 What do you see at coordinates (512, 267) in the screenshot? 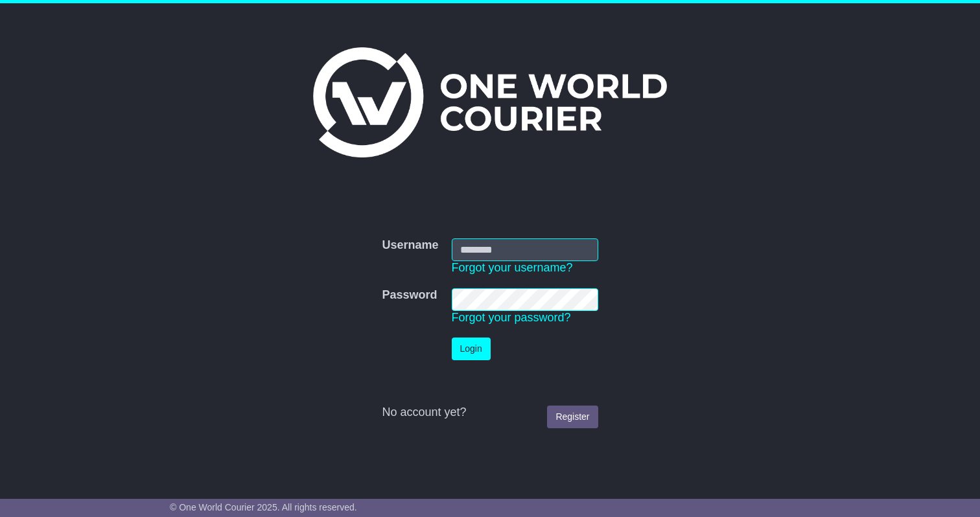
I see `a: Forgot your username?` at bounding box center [512, 267].